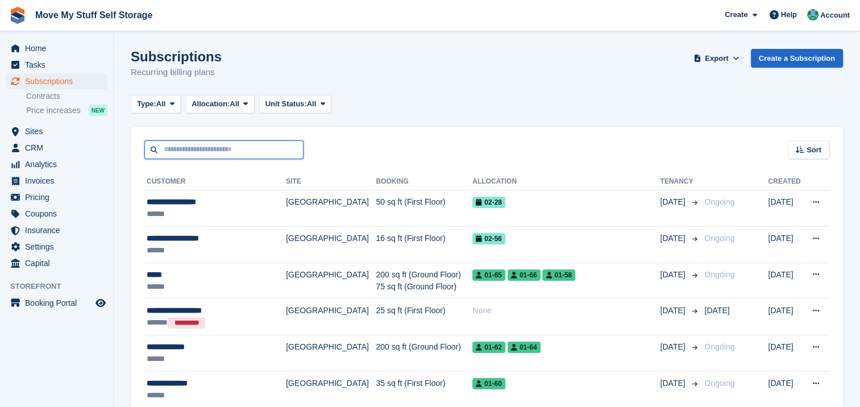 The width and height of the screenshot is (860, 407). I want to click on span: Invoices, so click(59, 181).